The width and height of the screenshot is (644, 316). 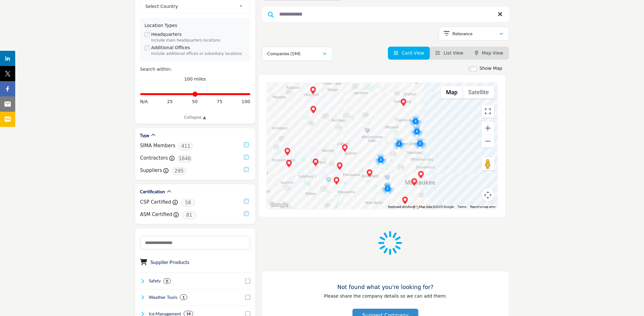 What do you see at coordinates (152, 192) in the screenshot?
I see `h2: Certification` at bounding box center [152, 192].